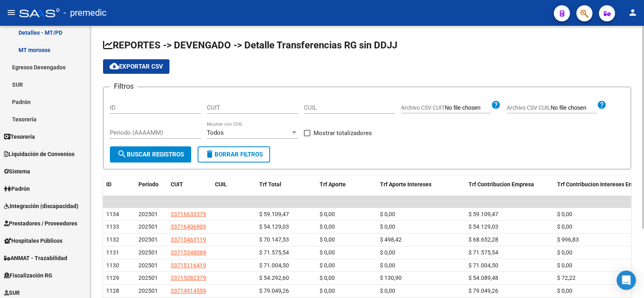  What do you see at coordinates (270, 184) in the screenshot?
I see `span: Trf Total` at bounding box center [270, 184].